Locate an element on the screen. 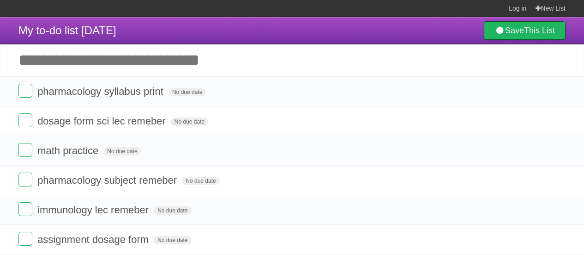  b: This List is located at coordinates (540, 30).